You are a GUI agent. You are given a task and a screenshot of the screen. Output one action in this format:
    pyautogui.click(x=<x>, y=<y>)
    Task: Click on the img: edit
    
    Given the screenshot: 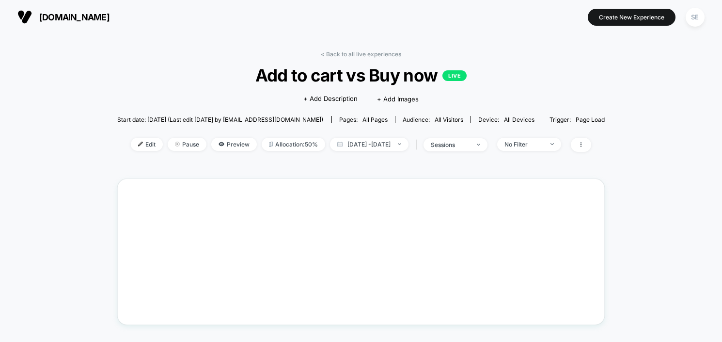 What is the action you would take?
    pyautogui.click(x=141, y=144)
    